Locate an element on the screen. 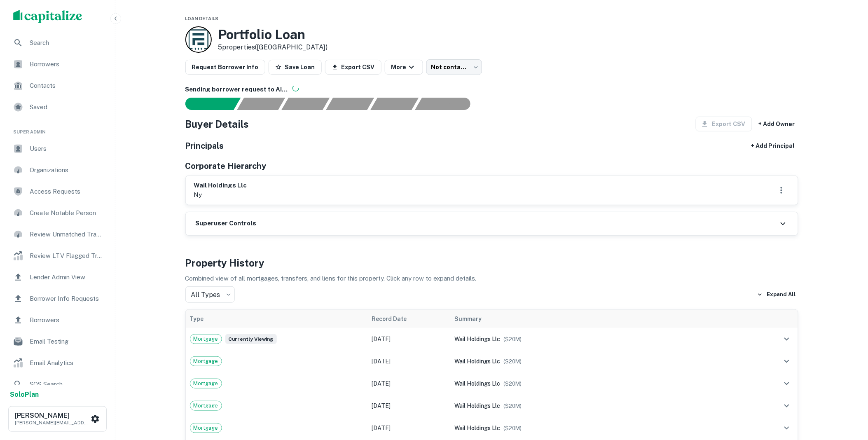 This screenshot has height=440, width=868. h6: Superuser Controls is located at coordinates (226, 223).